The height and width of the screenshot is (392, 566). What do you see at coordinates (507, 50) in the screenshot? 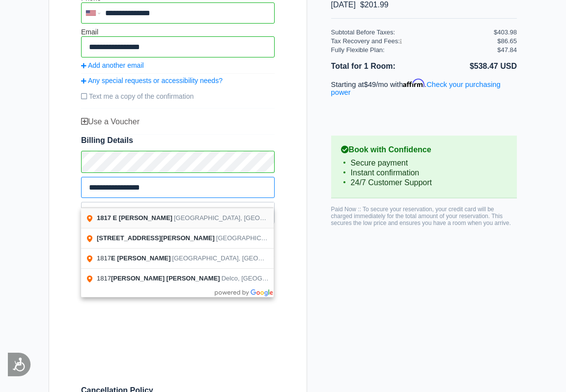
I see `div: $47.84` at bounding box center [507, 50].